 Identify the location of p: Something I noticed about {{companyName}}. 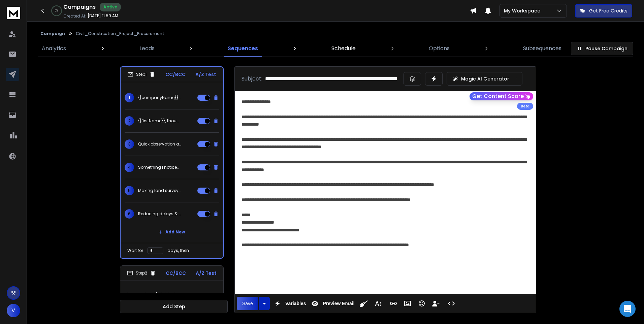
(160, 167).